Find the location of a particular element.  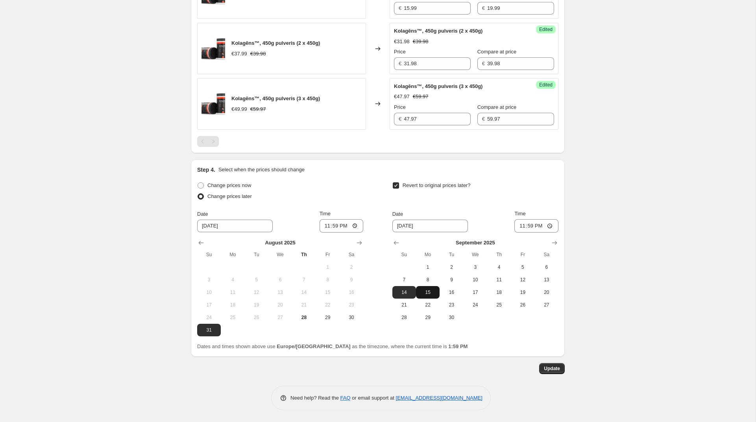

button: Sunday September 7 2025 is located at coordinates (404, 280).